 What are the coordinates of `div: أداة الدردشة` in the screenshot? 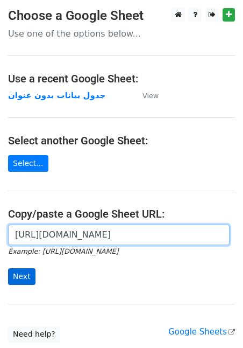 It's located at (216, 322).